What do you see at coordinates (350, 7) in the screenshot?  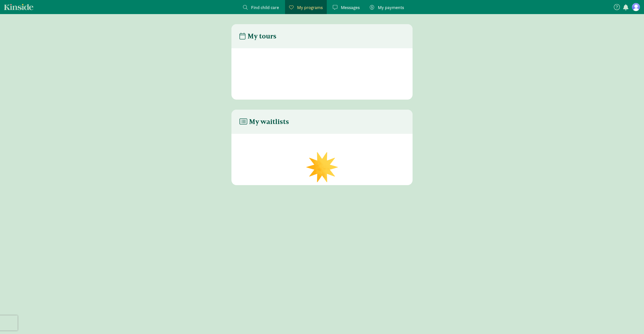 I see `span: Messages` at bounding box center [350, 7].